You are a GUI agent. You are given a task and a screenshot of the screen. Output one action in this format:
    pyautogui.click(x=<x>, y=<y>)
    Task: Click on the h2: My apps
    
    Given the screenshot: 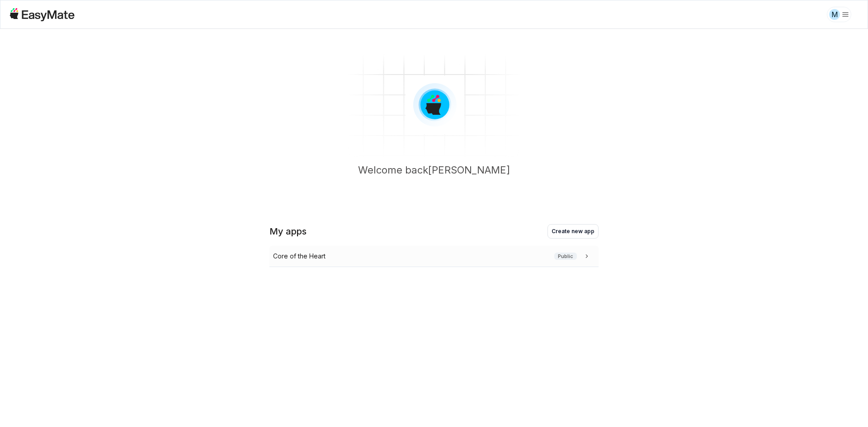 What is the action you would take?
    pyautogui.click(x=288, y=231)
    